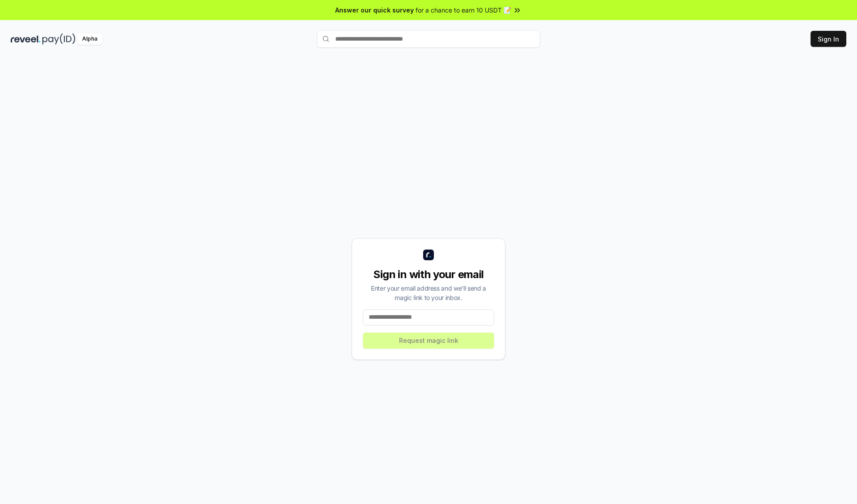  I want to click on span: for a chance to earn 10 USDT 📝, so click(463, 10).